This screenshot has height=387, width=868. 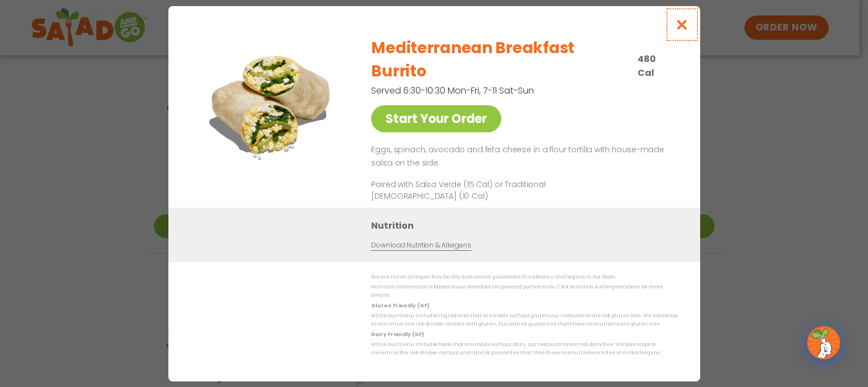 I want to click on img: Featured product photo for Mediterranean Breakfast Burrito, so click(x=271, y=106).